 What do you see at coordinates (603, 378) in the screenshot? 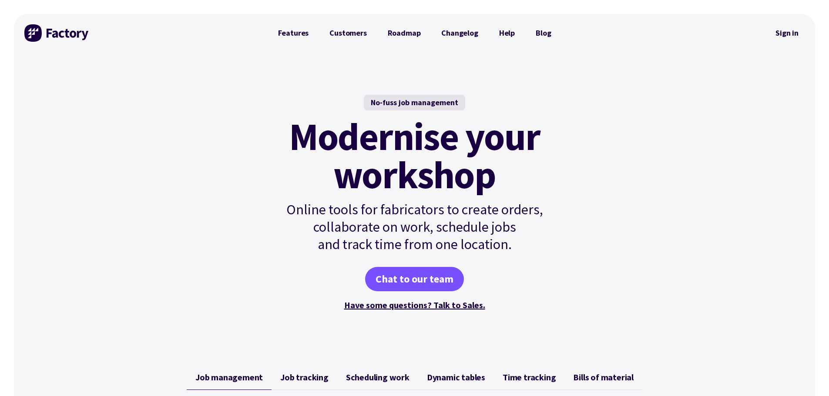
I see `span: Bills of material` at bounding box center [603, 378].